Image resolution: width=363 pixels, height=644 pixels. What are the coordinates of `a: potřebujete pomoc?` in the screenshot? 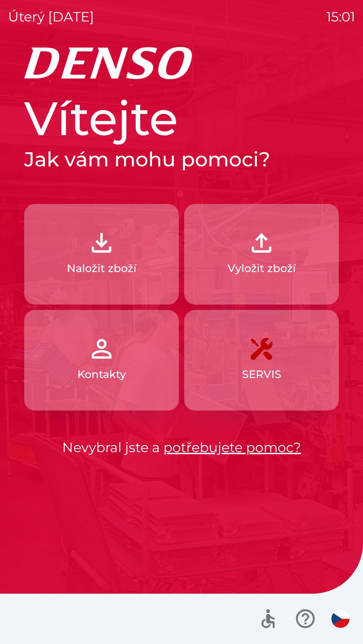 It's located at (232, 447).